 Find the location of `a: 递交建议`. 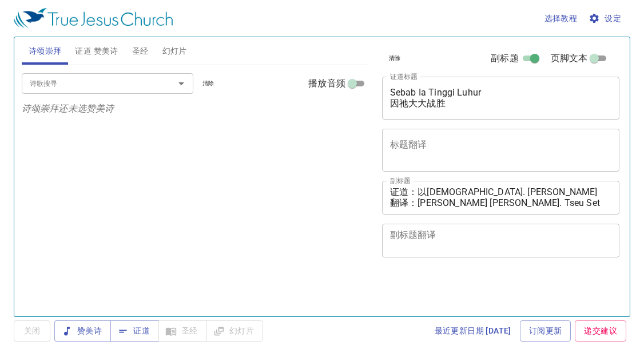

a: 递交建议 is located at coordinates (601, 331).